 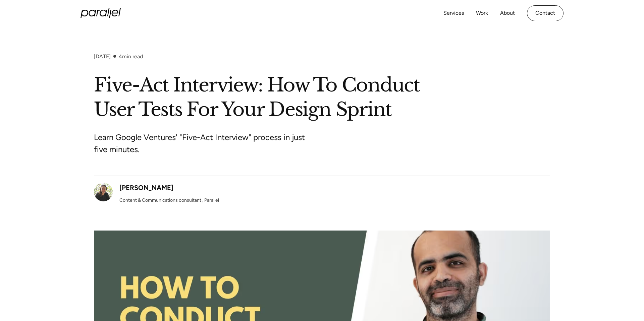 What do you see at coordinates (508, 13) in the screenshot?
I see `a: About` at bounding box center [508, 13].